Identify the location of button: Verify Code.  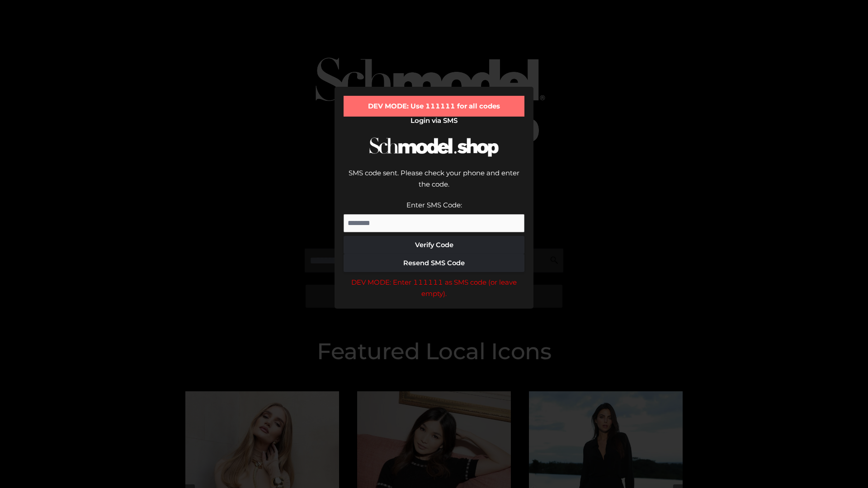
(434, 245).